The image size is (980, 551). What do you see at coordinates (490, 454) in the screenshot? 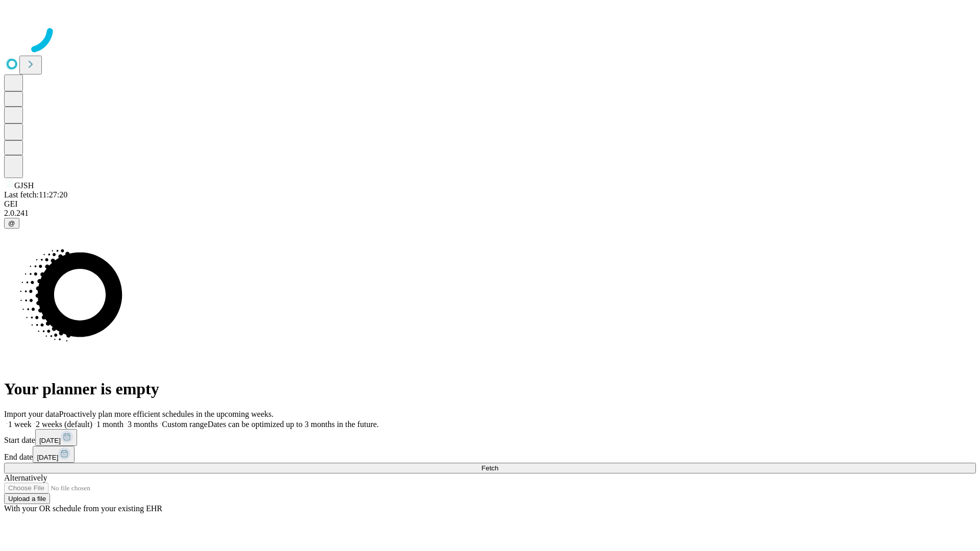
I see `div: End date` at bounding box center [490, 454].